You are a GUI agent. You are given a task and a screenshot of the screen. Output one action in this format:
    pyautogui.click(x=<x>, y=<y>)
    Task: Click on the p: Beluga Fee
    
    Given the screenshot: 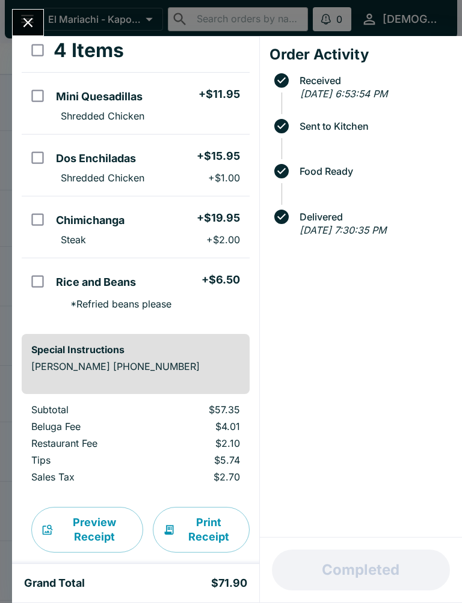 What is the action you would take?
    pyautogui.click(x=87, y=427)
    